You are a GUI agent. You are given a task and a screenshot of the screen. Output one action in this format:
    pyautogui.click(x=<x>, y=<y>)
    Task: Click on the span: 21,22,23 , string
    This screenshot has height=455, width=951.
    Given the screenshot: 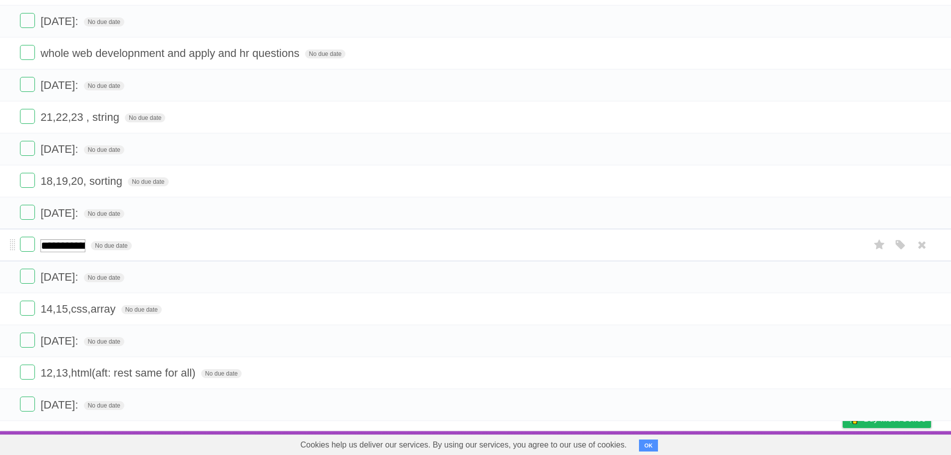 What is the action you would take?
    pyautogui.click(x=81, y=117)
    